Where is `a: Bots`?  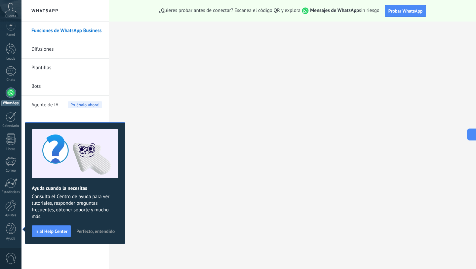
a: Bots is located at coordinates (67, 86).